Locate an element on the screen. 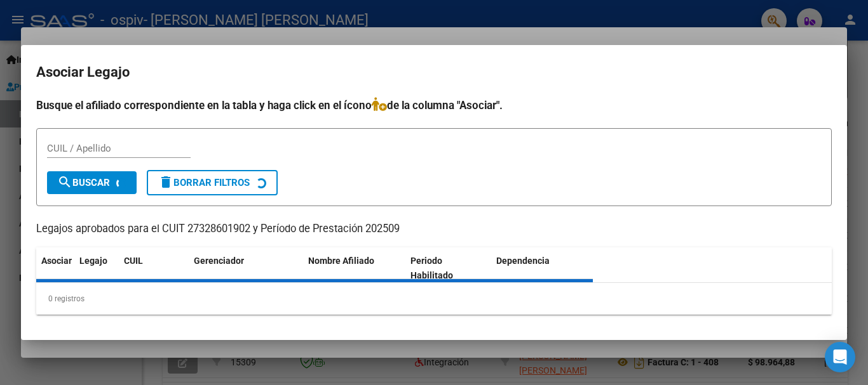 The image size is (868, 385). datatable-header-cell: Legajo is located at coordinates (97, 269).